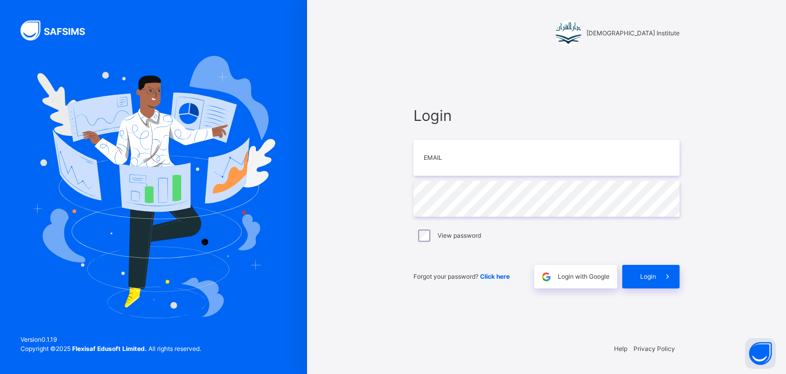 Image resolution: width=786 pixels, height=374 pixels. I want to click on label: View password, so click(459, 235).